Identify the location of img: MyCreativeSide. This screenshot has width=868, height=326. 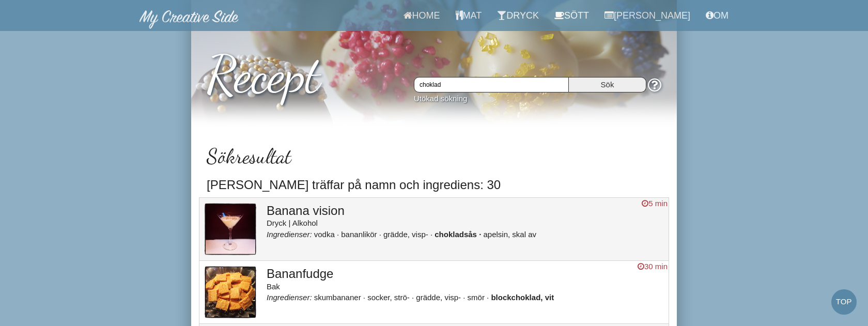
(189, 20).